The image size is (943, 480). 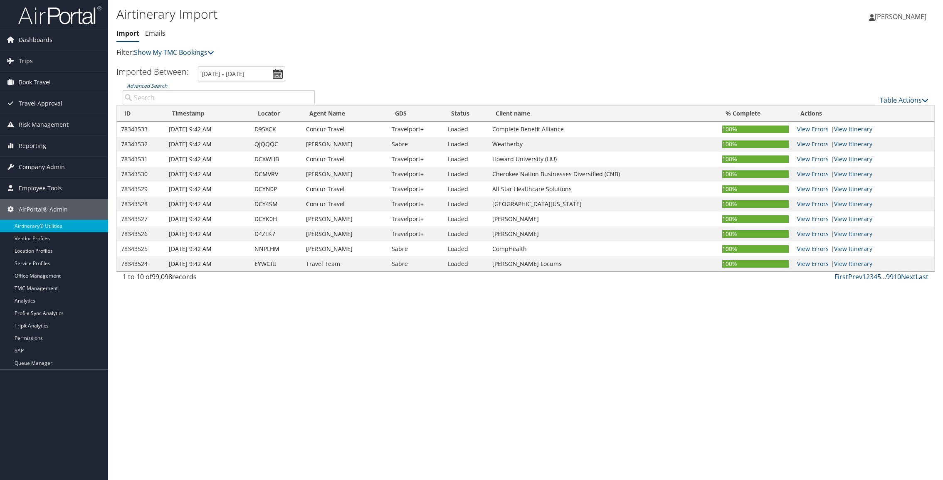 I want to click on a: Prev, so click(x=855, y=277).